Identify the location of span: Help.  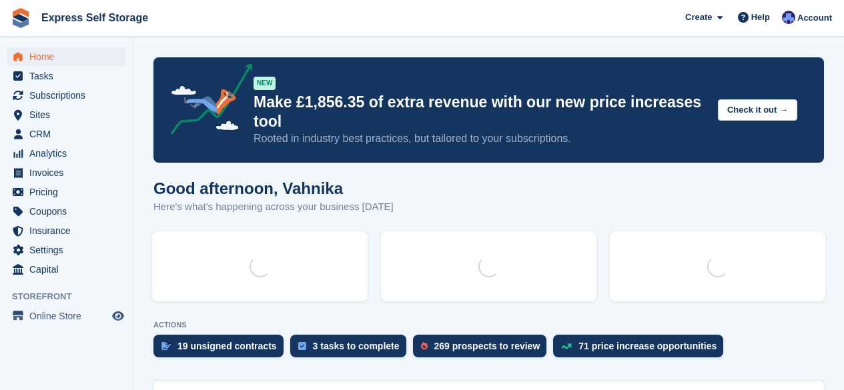
(761, 17).